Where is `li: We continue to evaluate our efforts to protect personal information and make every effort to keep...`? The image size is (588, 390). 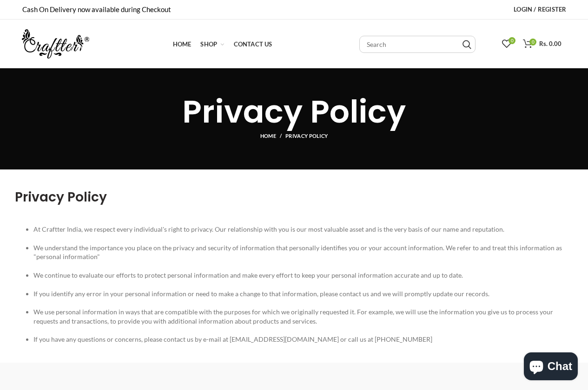 li: We continue to evaluate our efforts to protect personal information and make every effort to keep... is located at coordinates (303, 271).